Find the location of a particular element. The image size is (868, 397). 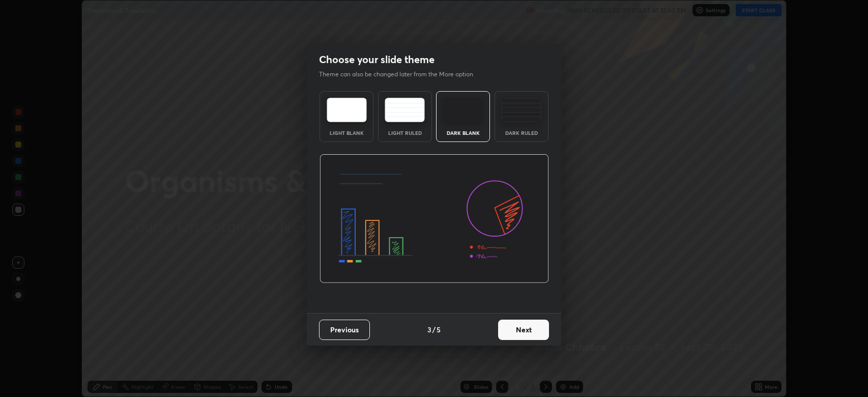

div: Dark Blank is located at coordinates (463, 133).